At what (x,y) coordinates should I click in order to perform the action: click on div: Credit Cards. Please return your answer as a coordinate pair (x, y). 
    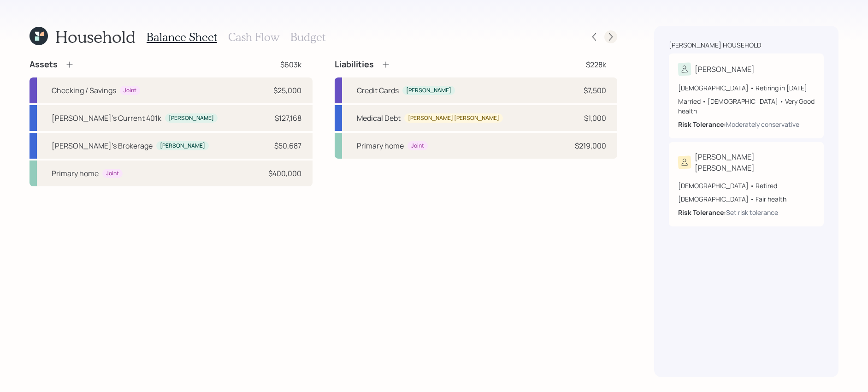
    Looking at the image, I should click on (378, 90).